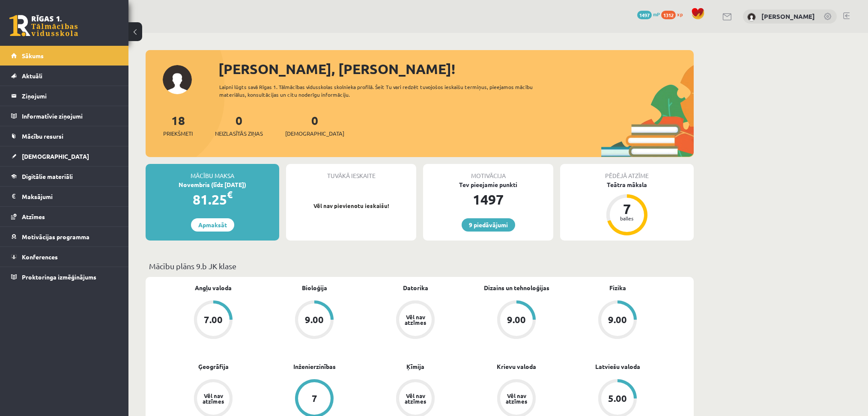 The width and height of the screenshot is (868, 416). Describe the element at coordinates (645, 15) in the screenshot. I see `span: 1497` at that location.